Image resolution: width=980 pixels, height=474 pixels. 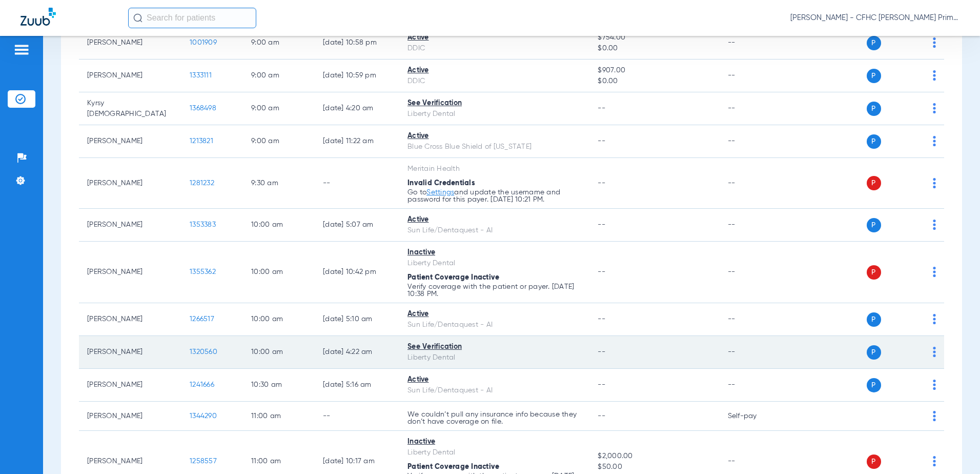 I want to click on span: $754.00, so click(x=654, y=37).